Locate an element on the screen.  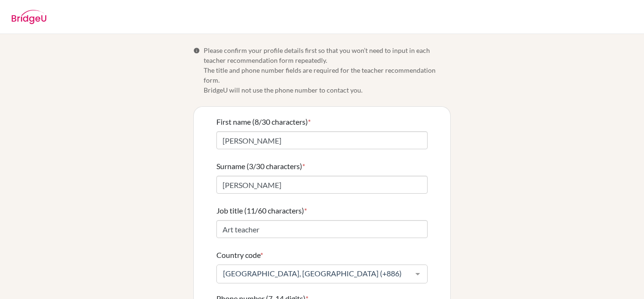
input: Enter your surname is located at coordinates (322, 185).